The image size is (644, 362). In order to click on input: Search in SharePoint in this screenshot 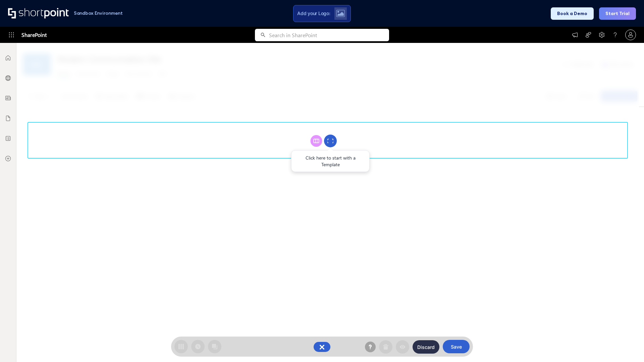, I will do `click(329, 35)`.